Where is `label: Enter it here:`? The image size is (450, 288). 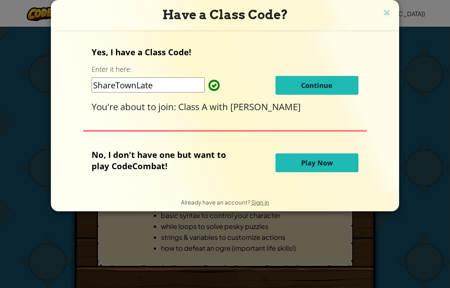 label: Enter it here: is located at coordinates (111, 69).